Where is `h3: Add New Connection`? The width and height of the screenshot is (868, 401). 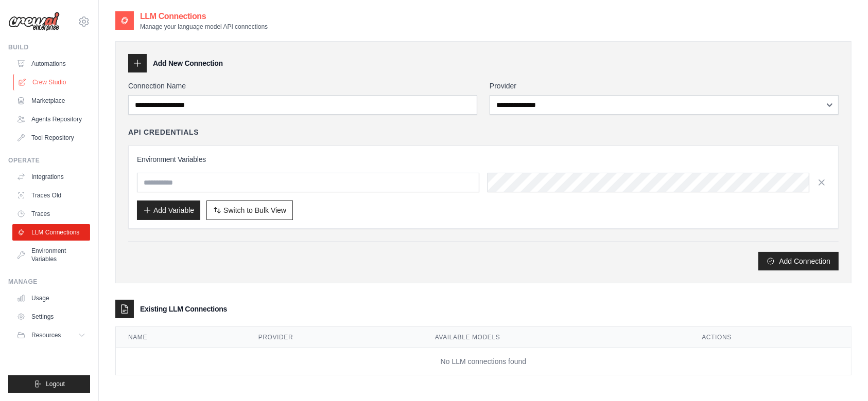 h3: Add New Connection is located at coordinates (188, 63).